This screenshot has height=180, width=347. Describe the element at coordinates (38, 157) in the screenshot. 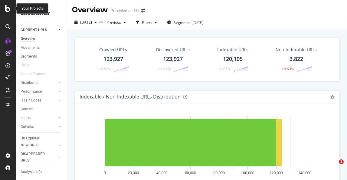

I see `a: DISAPPEARED URLS` at that location.